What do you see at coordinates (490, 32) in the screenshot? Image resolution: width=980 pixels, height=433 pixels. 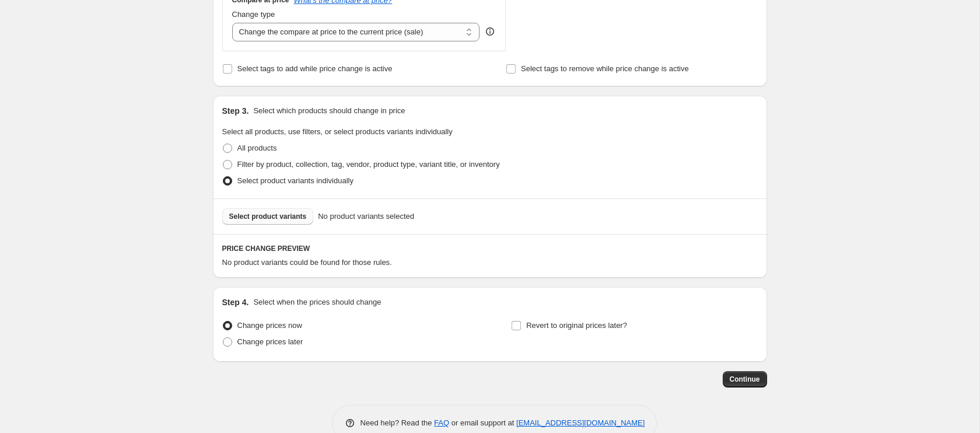 I see `div: help` at bounding box center [490, 32].